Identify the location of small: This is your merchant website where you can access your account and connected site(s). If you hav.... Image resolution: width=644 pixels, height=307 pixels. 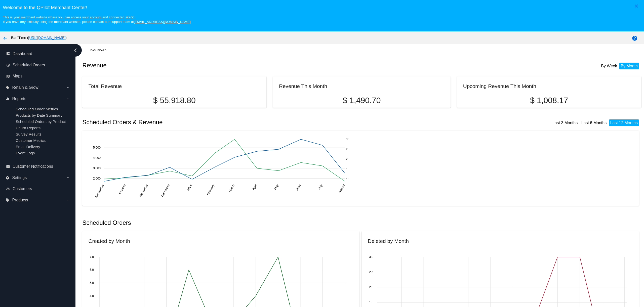
(97, 19).